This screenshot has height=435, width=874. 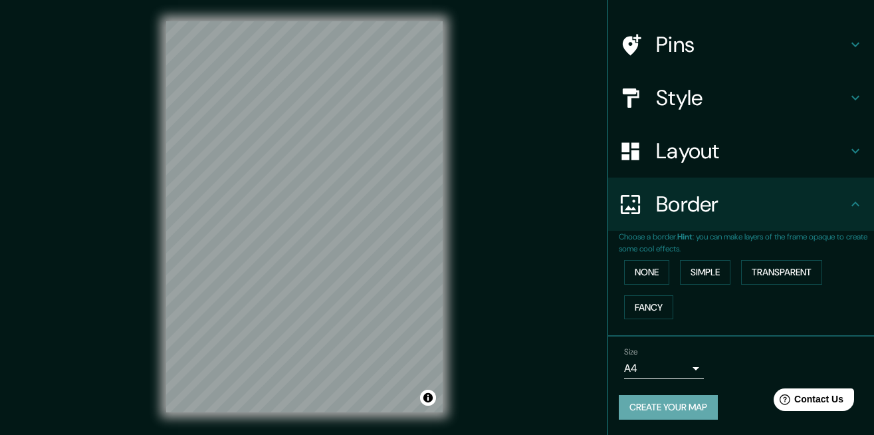 I want to click on div: Border, so click(x=741, y=204).